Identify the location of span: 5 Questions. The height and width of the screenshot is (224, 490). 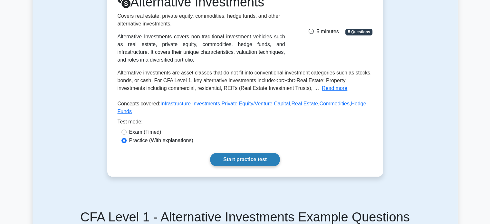
(359, 32).